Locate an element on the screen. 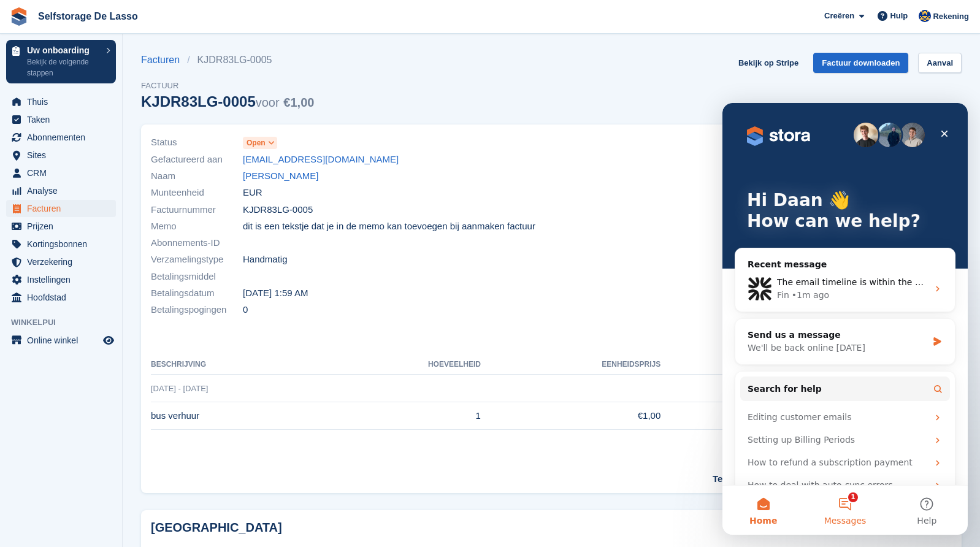 Image resolution: width=980 pixels, height=547 pixels. span: Verzamelingstype is located at coordinates (197, 260).